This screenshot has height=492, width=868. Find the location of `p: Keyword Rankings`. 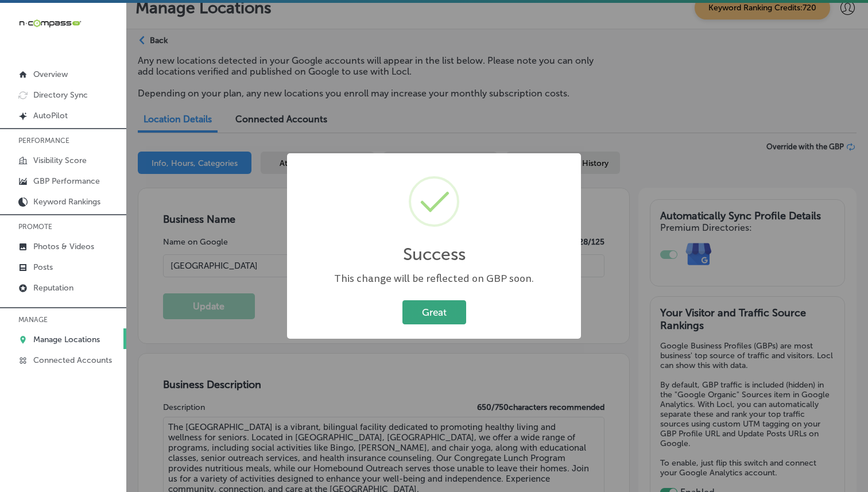

p: Keyword Rankings is located at coordinates (66, 201).